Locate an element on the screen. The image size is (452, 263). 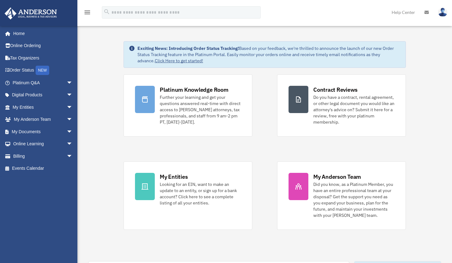
a: My Anderson Team Did you know, as a Platinum Member, you have an entire professional team at your... is located at coordinates (342, 195).